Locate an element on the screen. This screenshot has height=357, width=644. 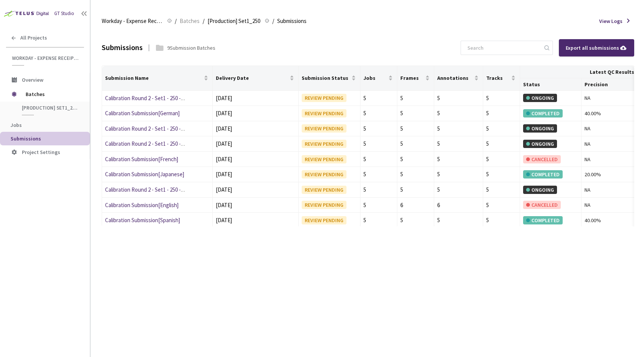
div: 20.00% is located at coordinates (612, 174).